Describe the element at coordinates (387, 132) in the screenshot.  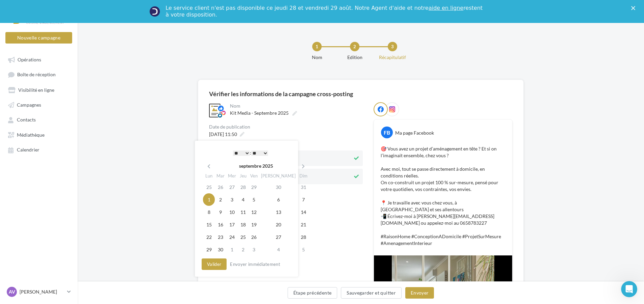
I see `div: FB` at that location.